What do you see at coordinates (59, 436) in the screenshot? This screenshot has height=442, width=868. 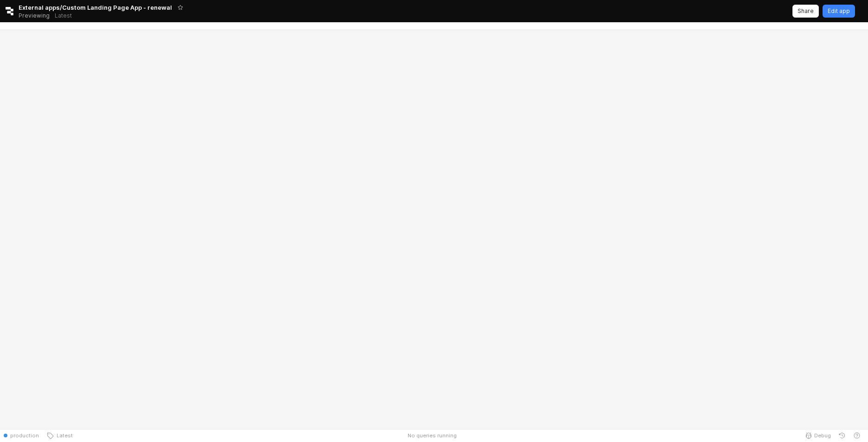 I see `button: Latest` at bounding box center [59, 436].